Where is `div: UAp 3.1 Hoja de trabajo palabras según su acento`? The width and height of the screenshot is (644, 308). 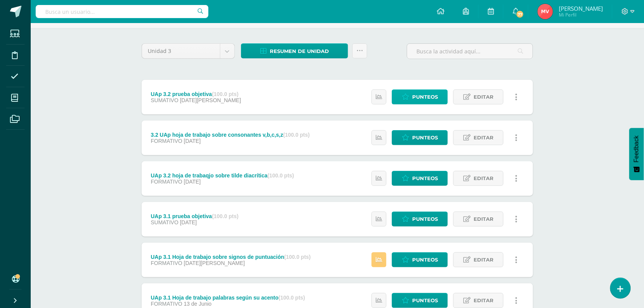 div: UAp 3.1 Hoja de trabajo palabras según su acento is located at coordinates (228, 297).